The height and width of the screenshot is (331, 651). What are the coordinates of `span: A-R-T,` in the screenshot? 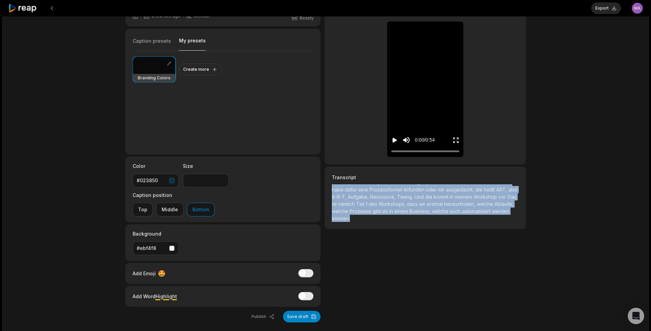 It's located at (340, 197).